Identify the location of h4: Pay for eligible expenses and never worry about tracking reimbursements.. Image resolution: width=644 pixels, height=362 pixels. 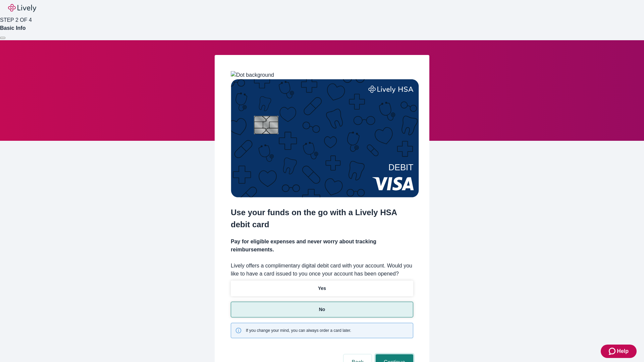
(322, 245).